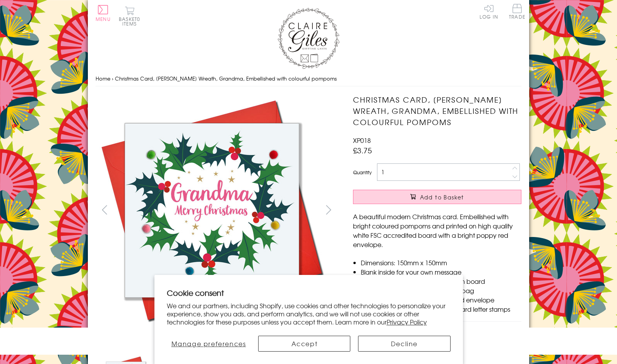 The image size is (617, 364). What do you see at coordinates (104, 210) in the screenshot?
I see `button: prev` at bounding box center [104, 210].